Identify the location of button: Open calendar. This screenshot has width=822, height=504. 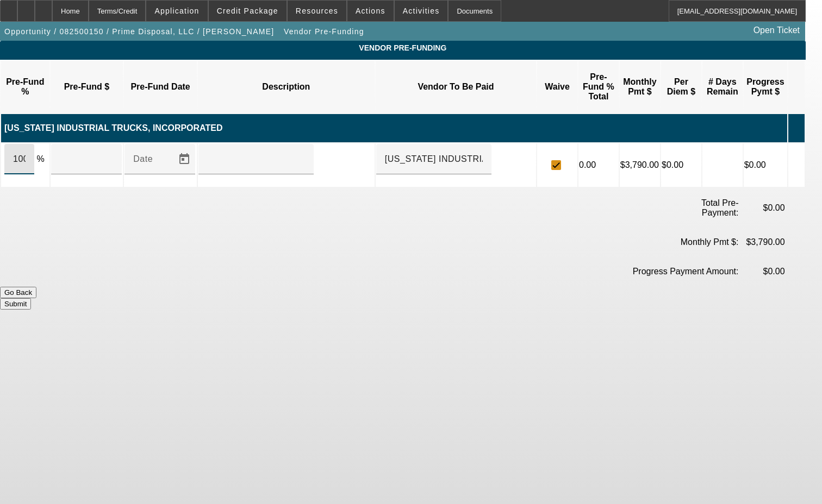
(184, 159).